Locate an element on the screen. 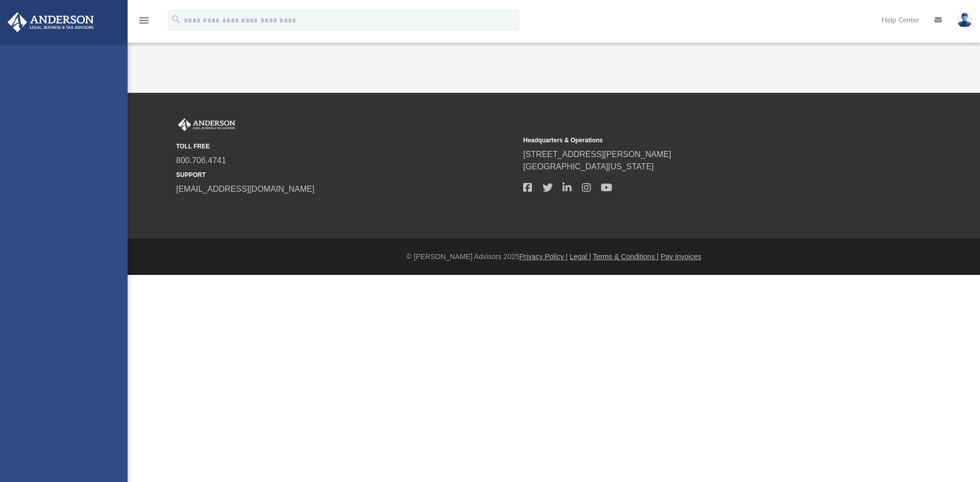 This screenshot has width=980, height=482. i: search is located at coordinates (176, 20).